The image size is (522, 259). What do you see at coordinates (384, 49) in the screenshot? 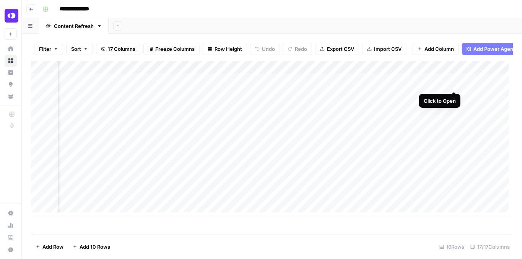
I see `button: Import CSV` at bounding box center [384, 49].